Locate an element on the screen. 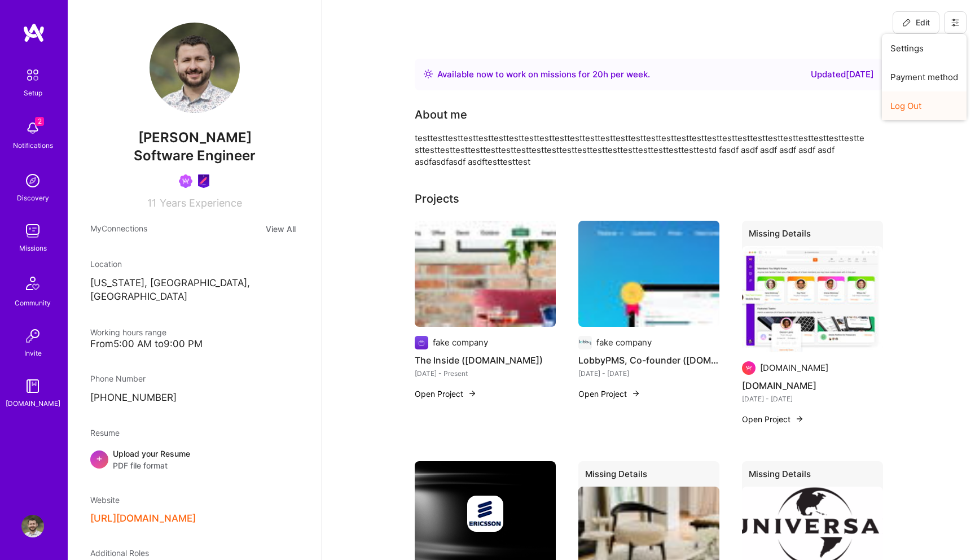 This screenshot has width=975, height=560. span: 11 is located at coordinates (152, 202).